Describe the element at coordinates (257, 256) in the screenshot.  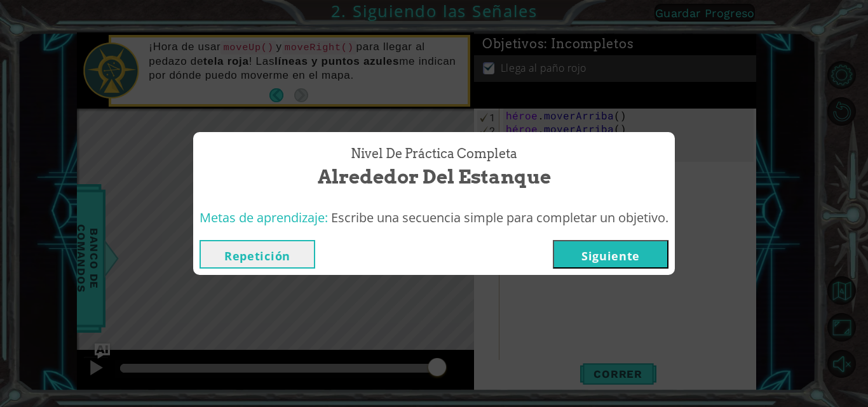
I see `font: Repetición` at that location.